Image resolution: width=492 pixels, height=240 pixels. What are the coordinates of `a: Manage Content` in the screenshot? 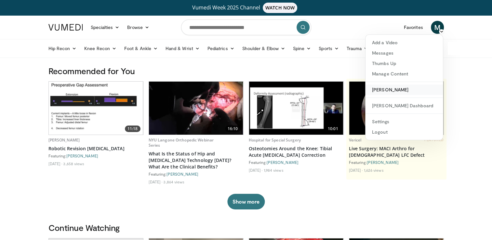 It's located at (404, 74).